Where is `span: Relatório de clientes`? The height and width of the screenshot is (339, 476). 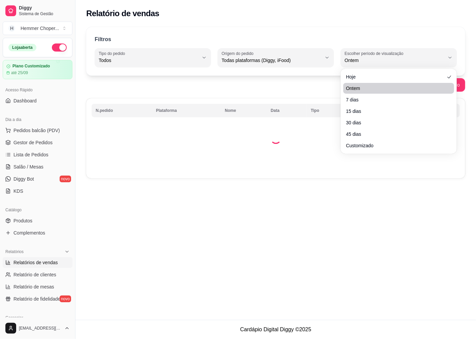
span: Relatório de clientes is located at coordinates (35, 275).